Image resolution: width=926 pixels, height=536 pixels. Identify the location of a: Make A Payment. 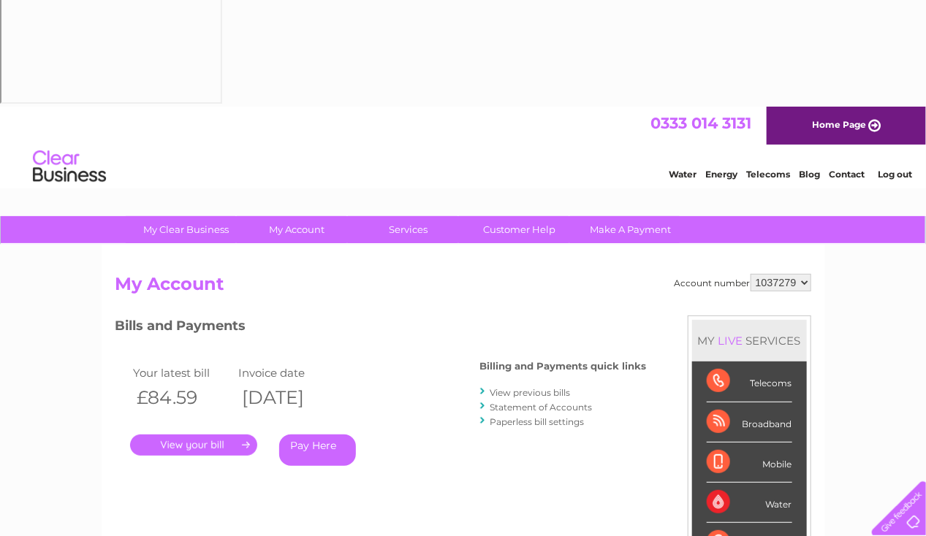
(630, 229).